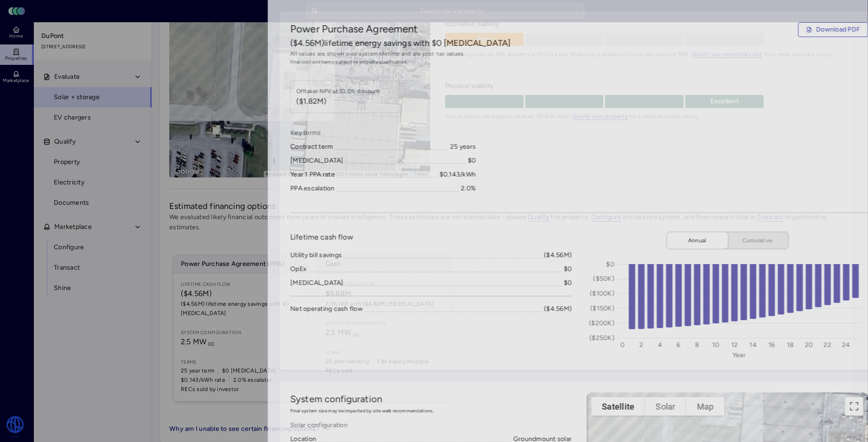  I want to click on text: 2, so click(641, 345).